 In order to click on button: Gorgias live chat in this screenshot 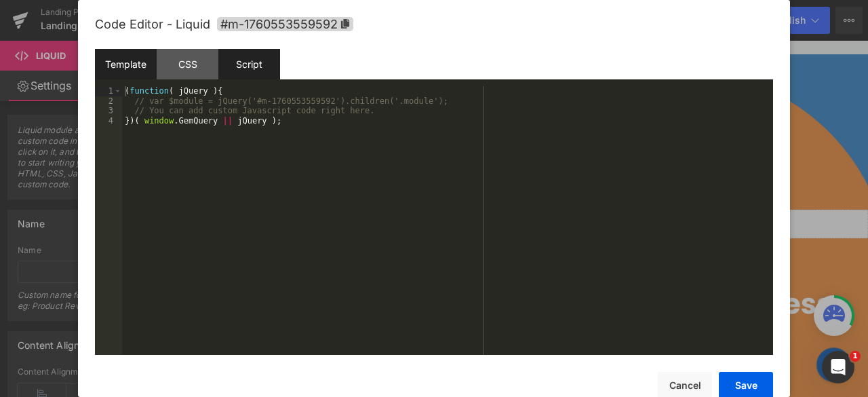, I will do `click(27, 25)`.